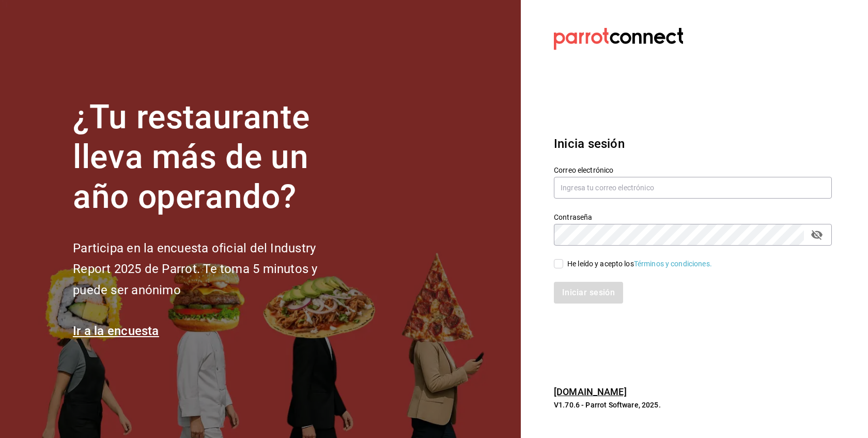  Describe the element at coordinates (213, 157) in the screenshot. I see `h1: ¿Tu restaurante lleva más de un año operando?` at that location.